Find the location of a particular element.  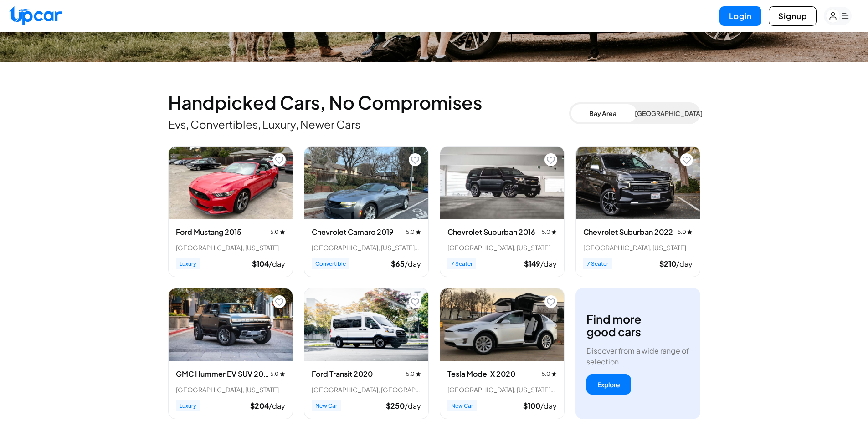

h3: GMC Hummer EV SUV 2024 is located at coordinates (224, 375).